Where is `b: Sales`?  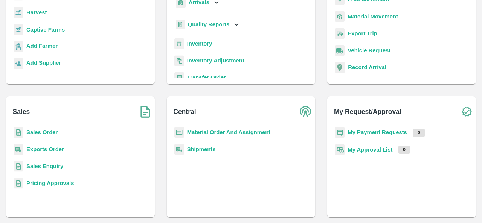 b: Sales is located at coordinates (21, 112).